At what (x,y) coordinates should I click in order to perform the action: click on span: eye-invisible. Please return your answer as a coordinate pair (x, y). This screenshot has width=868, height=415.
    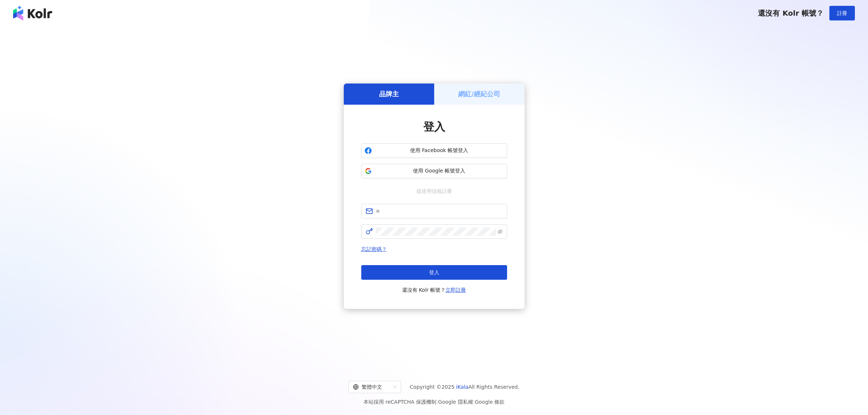
    Looking at the image, I should click on (500, 232).